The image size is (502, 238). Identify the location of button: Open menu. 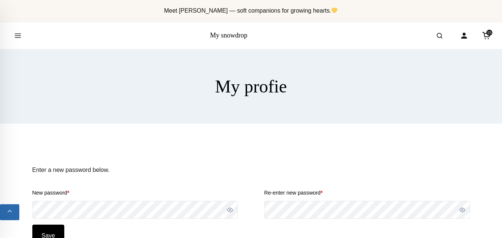
(18, 36).